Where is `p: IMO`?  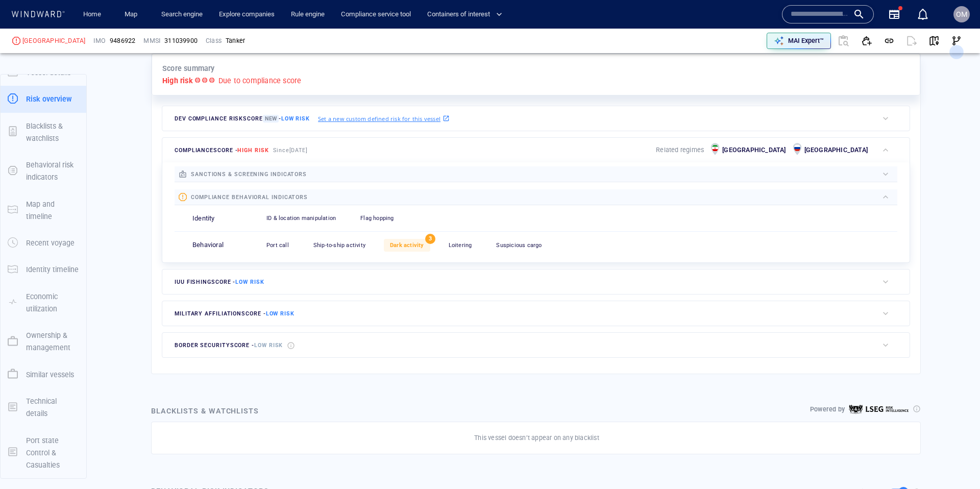 p: IMO is located at coordinates (99, 41).